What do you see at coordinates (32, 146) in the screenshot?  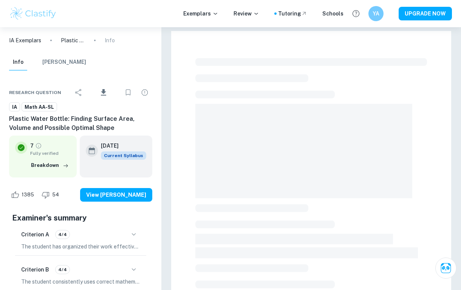 I see `p: 7` at bounding box center [32, 146].